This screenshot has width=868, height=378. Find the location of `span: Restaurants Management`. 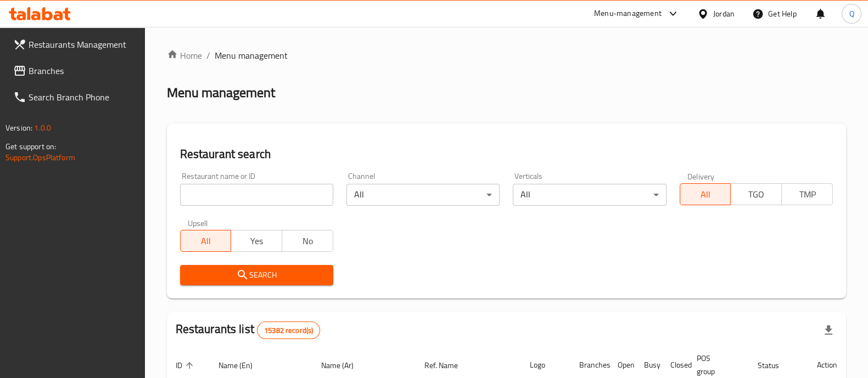

span: Restaurants Management is located at coordinates (83, 45).